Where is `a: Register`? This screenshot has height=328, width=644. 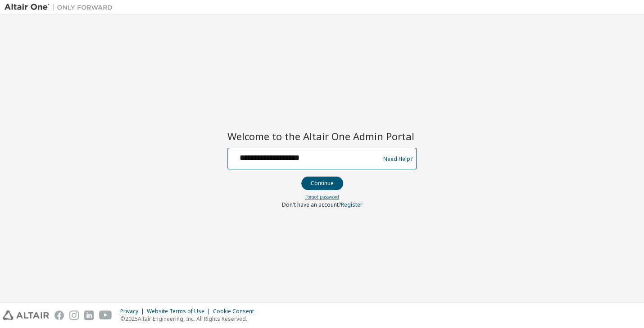 a: Register is located at coordinates (352, 204).